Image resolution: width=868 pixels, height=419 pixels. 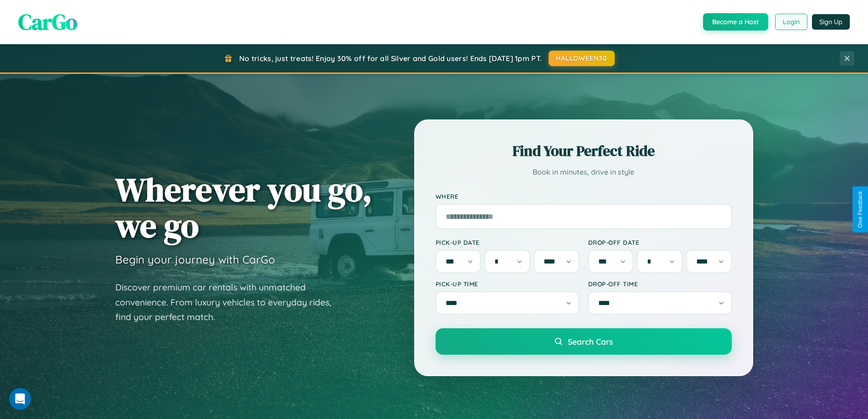 What do you see at coordinates (229, 302) in the screenshot?
I see `p: Discover premium car rentals with unmatched convenience. From luxury vehicles to everyday rides, ...` at bounding box center [229, 302].